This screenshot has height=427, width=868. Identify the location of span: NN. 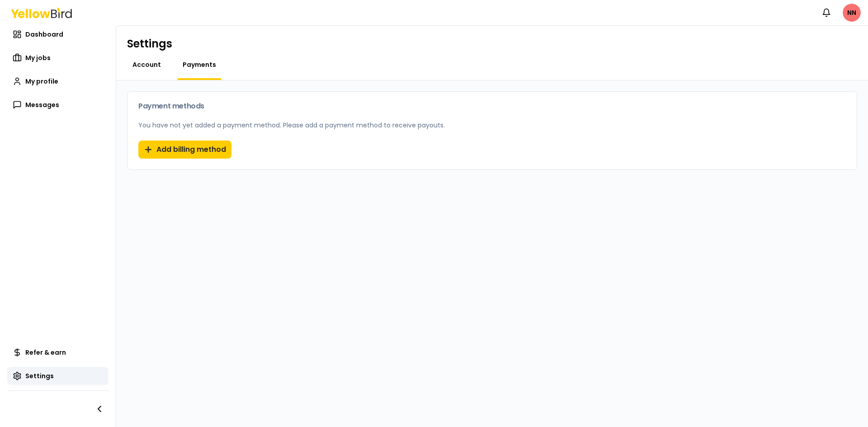
(851, 13).